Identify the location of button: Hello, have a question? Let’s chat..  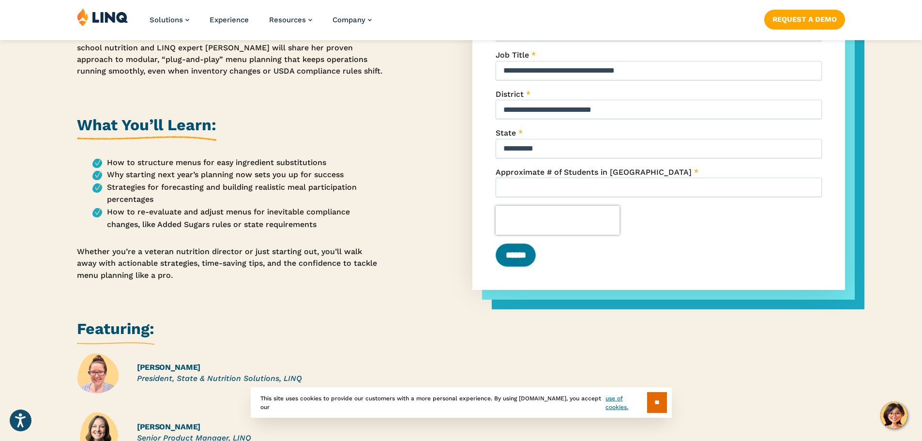
(894, 415).